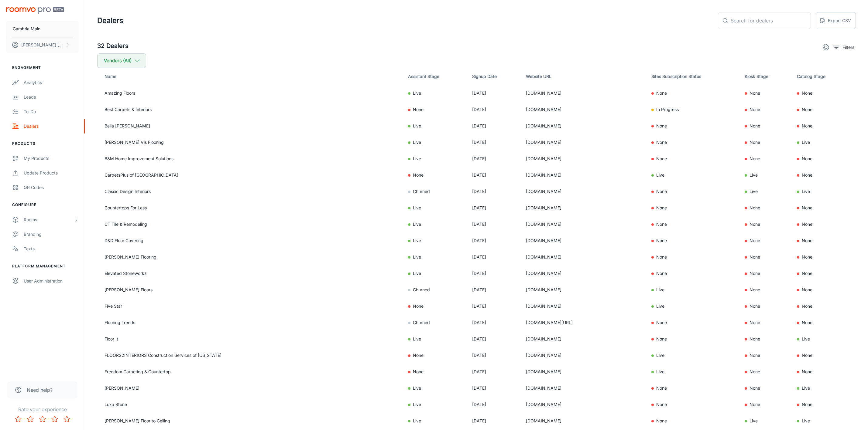 The image size is (868, 430). What do you see at coordinates (848, 47) in the screenshot?
I see `p: Filters` at bounding box center [848, 47].